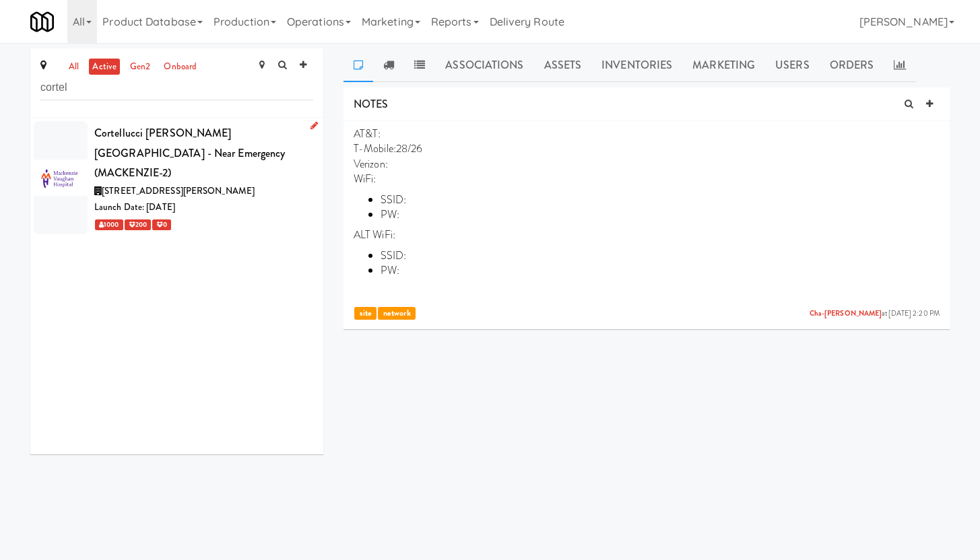 The image size is (980, 560). I want to click on p: WiFi:, so click(646, 179).